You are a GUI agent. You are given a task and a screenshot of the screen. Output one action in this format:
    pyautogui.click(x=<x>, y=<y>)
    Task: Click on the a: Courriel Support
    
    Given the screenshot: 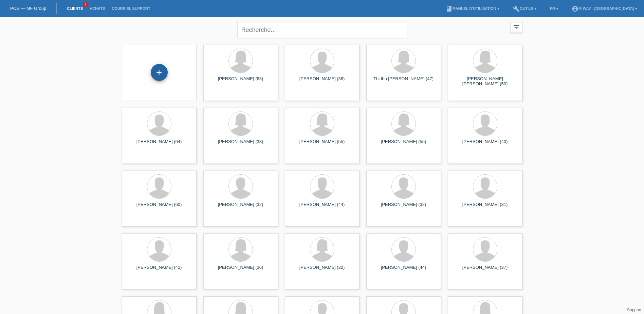 What is the action you would take?
    pyautogui.click(x=131, y=9)
    